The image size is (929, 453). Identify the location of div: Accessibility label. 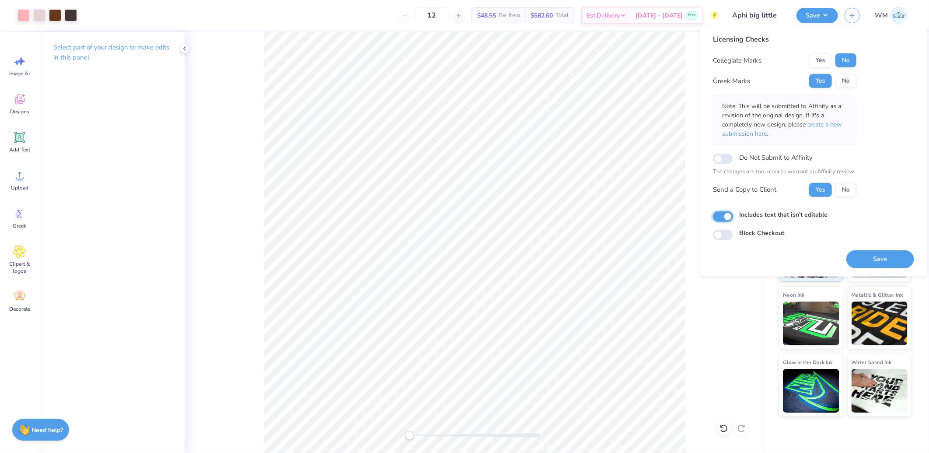
(409, 435).